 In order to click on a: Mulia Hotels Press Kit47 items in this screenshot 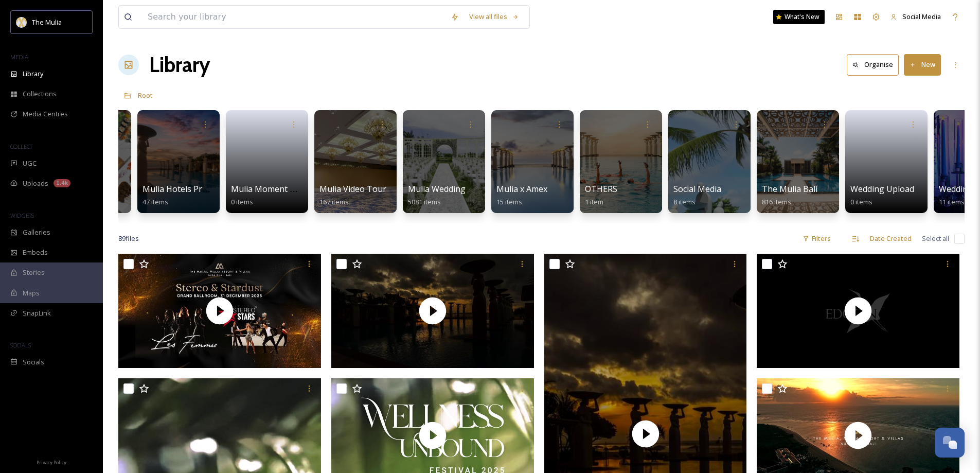, I will do `click(185, 195)`.